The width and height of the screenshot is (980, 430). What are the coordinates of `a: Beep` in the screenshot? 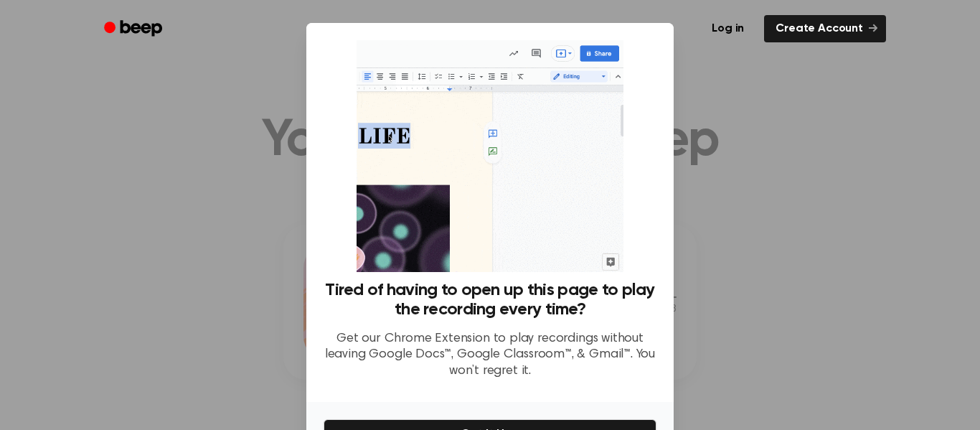 It's located at (134, 29).